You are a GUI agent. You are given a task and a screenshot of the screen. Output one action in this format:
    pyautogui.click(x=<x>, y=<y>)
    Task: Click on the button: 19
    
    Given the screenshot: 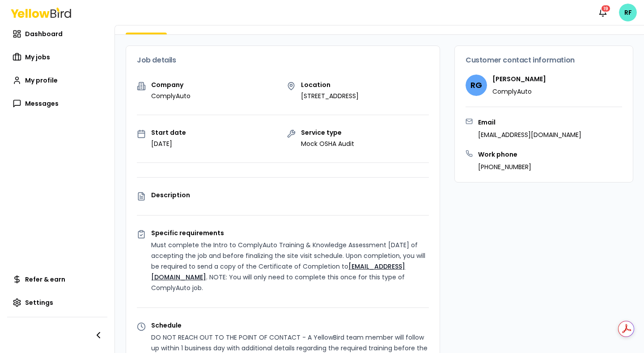 What is the action you would take?
    pyautogui.click(x=603, y=12)
    